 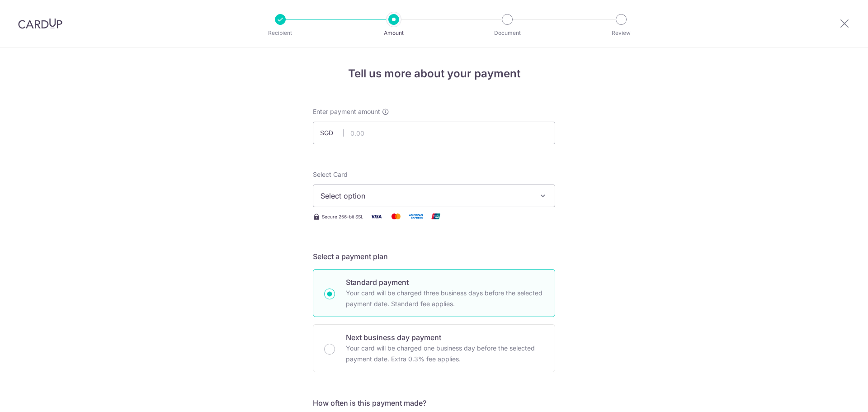 What do you see at coordinates (396, 216) in the screenshot?
I see `img: Mastercard` at bounding box center [396, 216].